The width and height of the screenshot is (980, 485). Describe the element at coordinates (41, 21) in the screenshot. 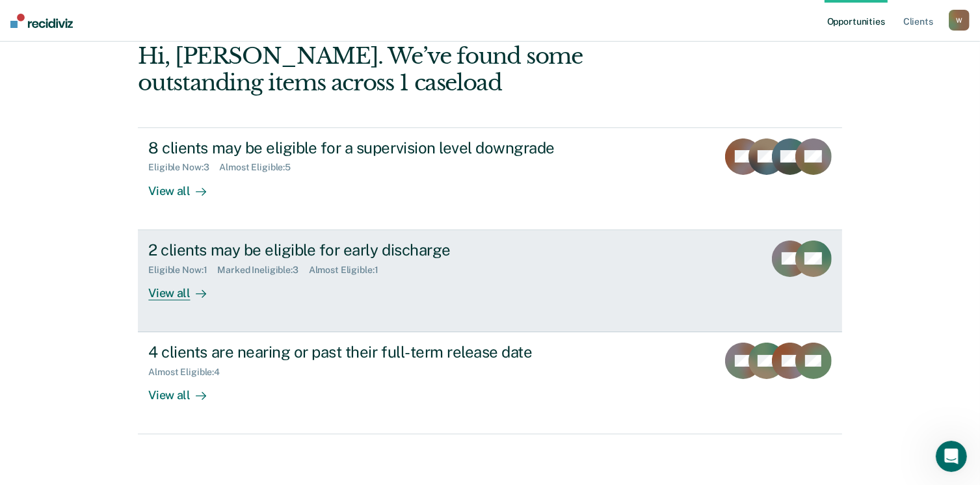

I see `img: Recidiviz` at that location.